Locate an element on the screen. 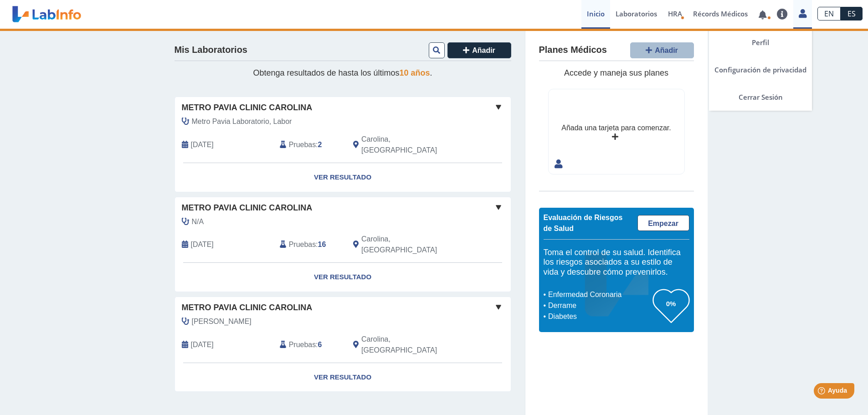 The width and height of the screenshot is (868, 415). li: Enfermedad Coronaria is located at coordinates (599, 295).